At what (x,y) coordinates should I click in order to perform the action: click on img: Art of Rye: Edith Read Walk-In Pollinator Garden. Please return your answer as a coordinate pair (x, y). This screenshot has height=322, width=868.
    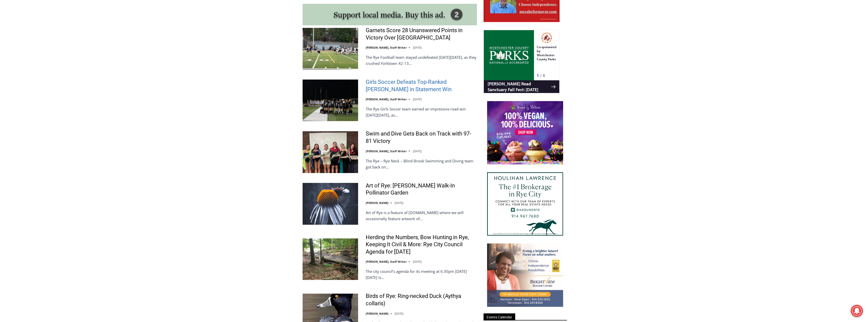
    Looking at the image, I should click on (330, 204).